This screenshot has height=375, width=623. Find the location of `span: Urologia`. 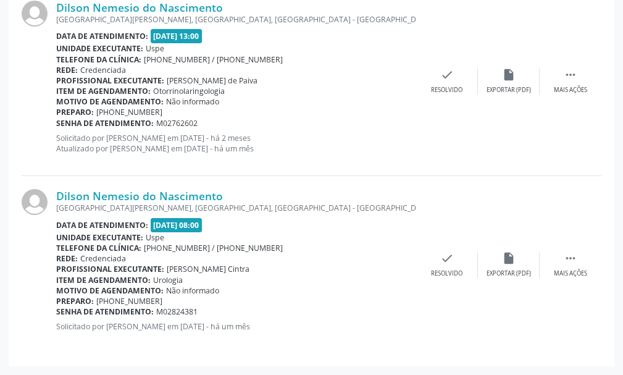

span: Urologia is located at coordinates (168, 280).